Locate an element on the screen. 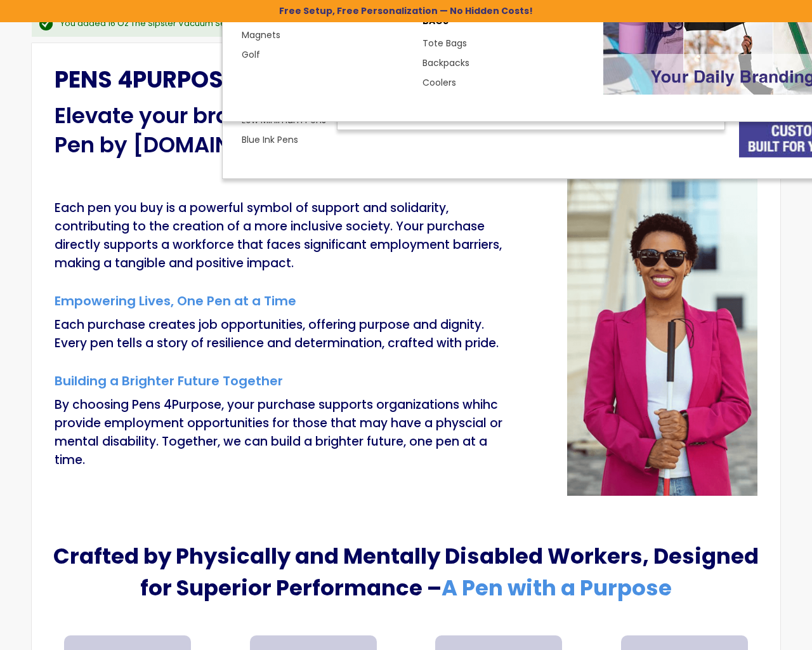 This screenshot has width=812, height=650. p: Each purchase creates job opportunities, offering purpose and dignity. Every pen tells a story of... is located at coordinates (279, 334).